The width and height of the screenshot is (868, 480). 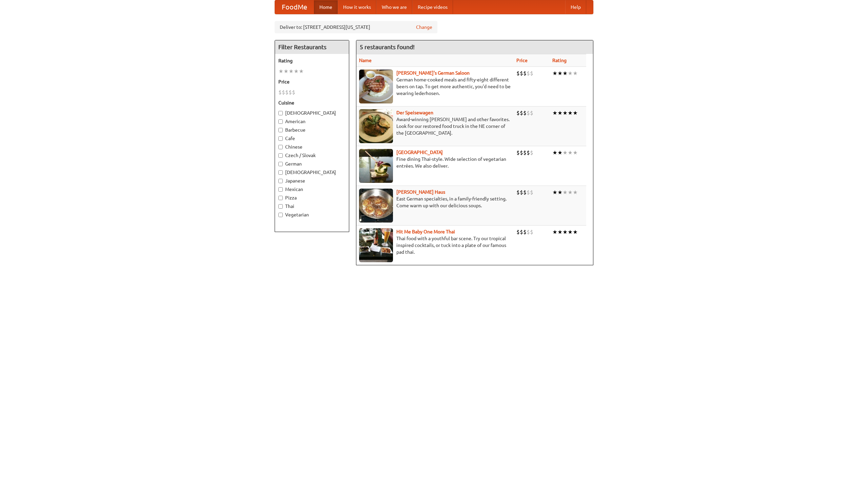 What do you see at coordinates (376, 205) in the screenshot?
I see `img: kohlhaus.jpg` at bounding box center [376, 205].